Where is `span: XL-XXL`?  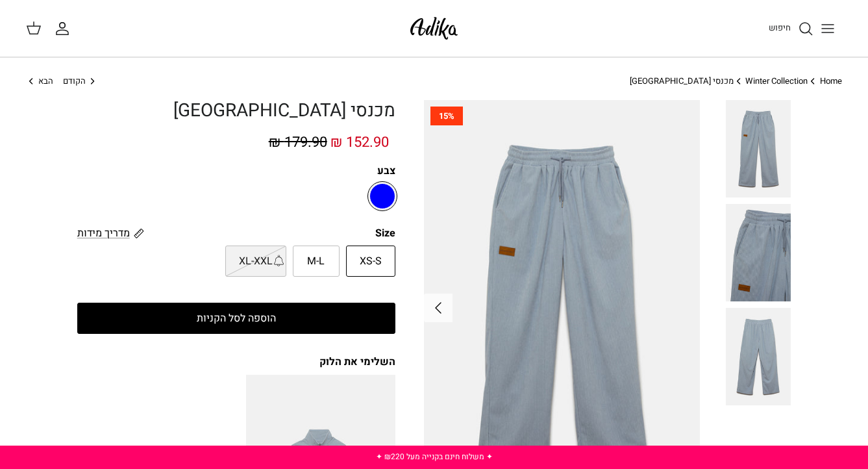
span: XL-XXL is located at coordinates (256, 261).